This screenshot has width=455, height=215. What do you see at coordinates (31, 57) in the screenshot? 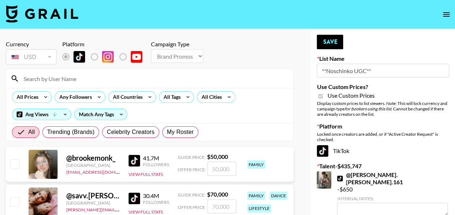
I see `div: USD` at bounding box center [31, 57].